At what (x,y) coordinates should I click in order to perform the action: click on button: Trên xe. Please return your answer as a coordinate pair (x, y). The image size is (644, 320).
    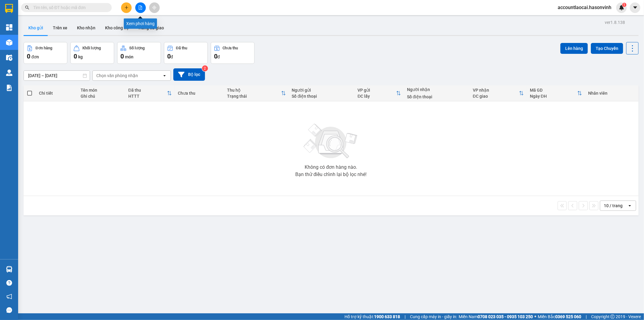
    Looking at the image, I should click on (60, 28).